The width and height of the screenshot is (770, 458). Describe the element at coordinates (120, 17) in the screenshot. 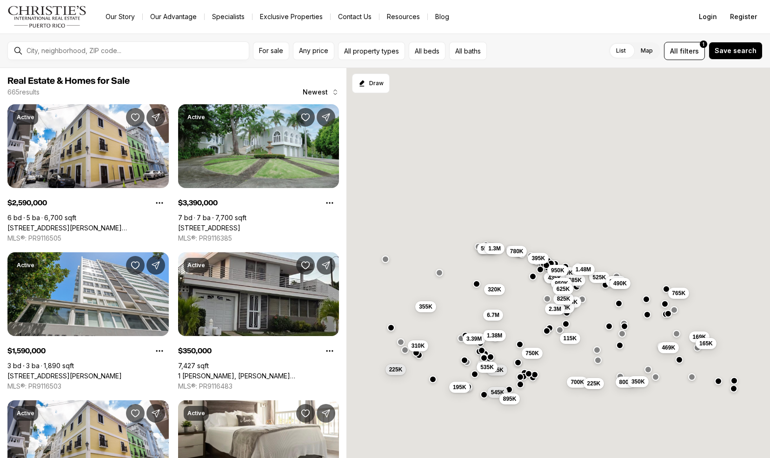

I see `a: Our Story` at that location.